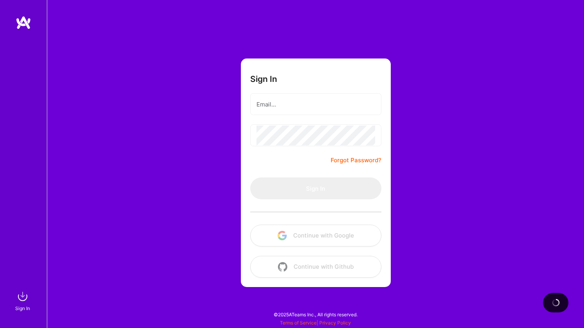 This screenshot has width=584, height=328. What do you see at coordinates (316, 267) in the screenshot?
I see `button: Continue with Github` at bounding box center [316, 267].